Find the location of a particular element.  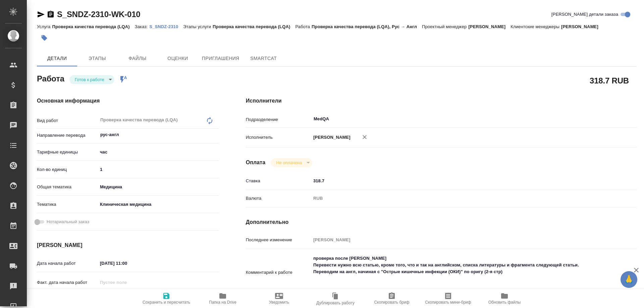

span: Детали is located at coordinates (57, 59).